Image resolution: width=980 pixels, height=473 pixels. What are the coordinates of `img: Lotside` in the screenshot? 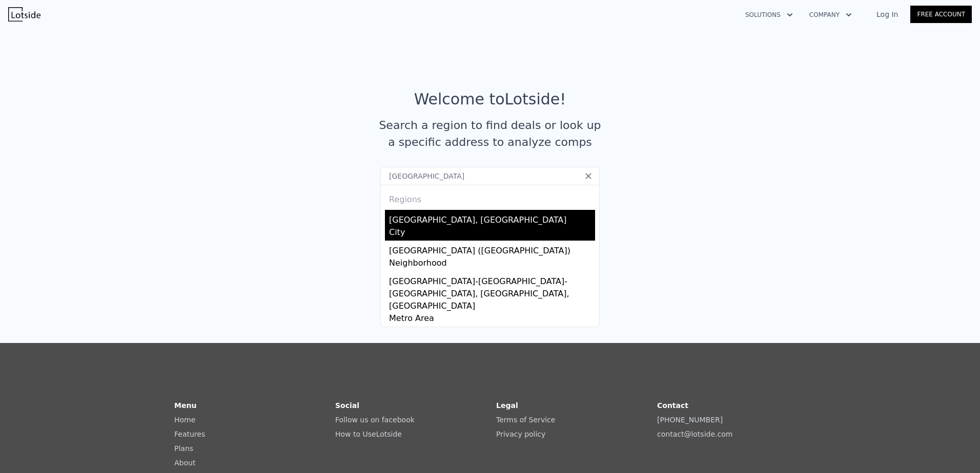 It's located at (24, 14).